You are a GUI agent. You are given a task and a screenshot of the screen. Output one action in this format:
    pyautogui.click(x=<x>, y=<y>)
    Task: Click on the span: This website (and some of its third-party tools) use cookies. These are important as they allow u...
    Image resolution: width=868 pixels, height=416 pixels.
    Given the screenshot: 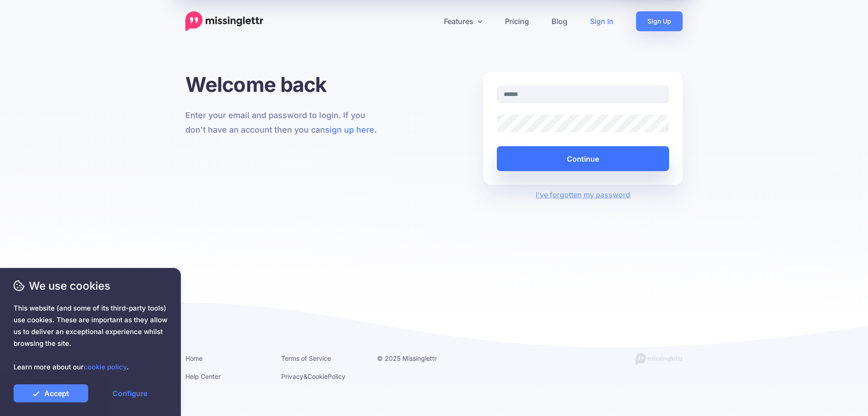 What is the action you would take?
    pyautogui.click(x=90, y=338)
    